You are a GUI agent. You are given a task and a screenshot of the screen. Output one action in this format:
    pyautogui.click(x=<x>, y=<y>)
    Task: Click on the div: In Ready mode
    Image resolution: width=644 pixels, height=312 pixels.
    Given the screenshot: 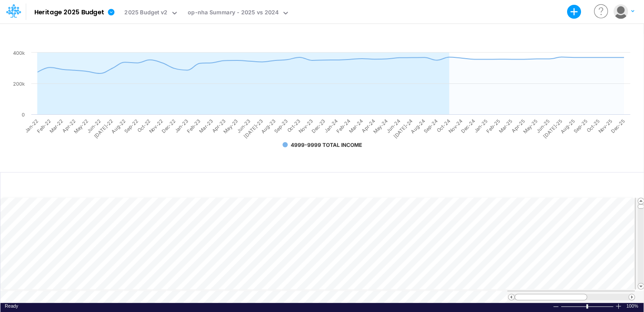 What is the action you would take?
    pyautogui.click(x=11, y=306)
    